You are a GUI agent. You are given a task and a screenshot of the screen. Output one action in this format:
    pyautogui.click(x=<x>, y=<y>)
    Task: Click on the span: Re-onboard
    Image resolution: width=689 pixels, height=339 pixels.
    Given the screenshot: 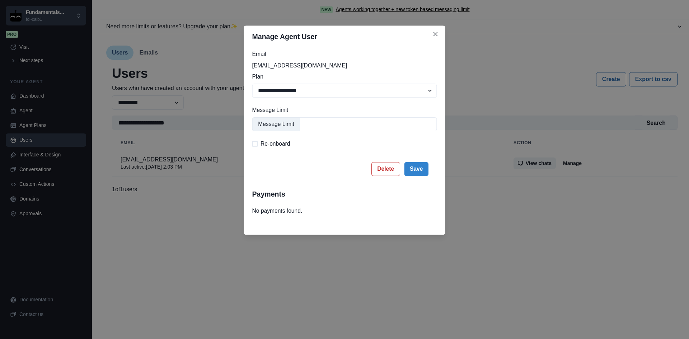 What is the action you would take?
    pyautogui.click(x=275, y=144)
    